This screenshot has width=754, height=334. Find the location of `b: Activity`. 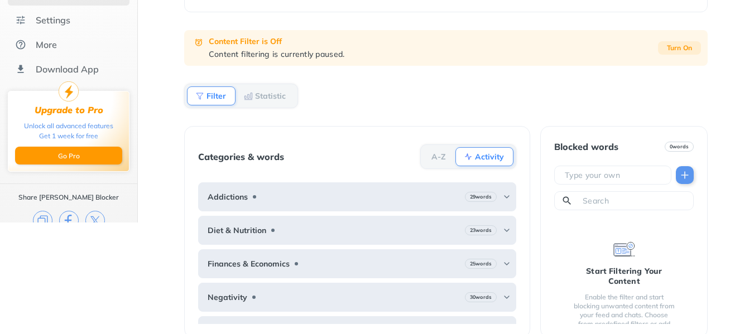

b: Activity is located at coordinates (490, 157).